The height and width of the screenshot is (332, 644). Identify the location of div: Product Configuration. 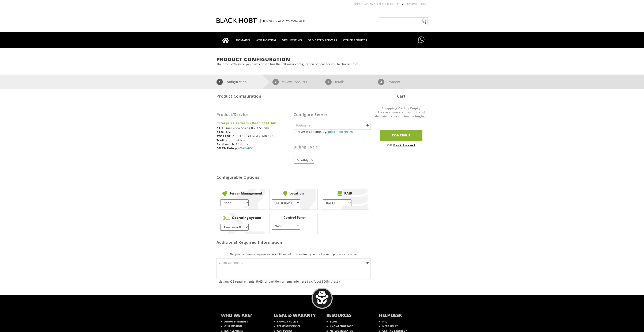
(294, 96).